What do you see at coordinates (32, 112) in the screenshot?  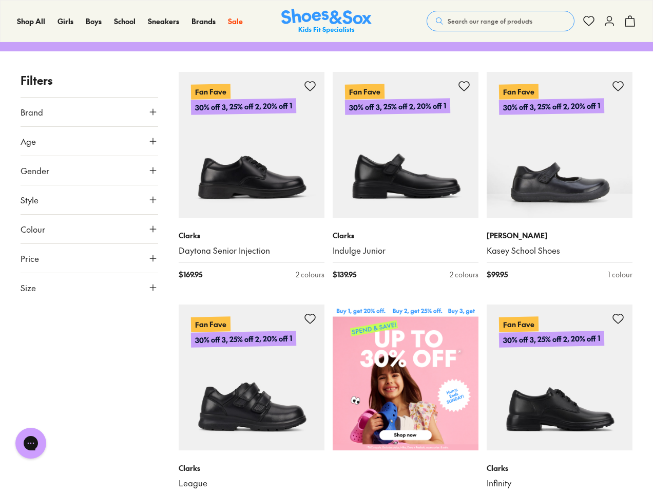 I see `span: Brand` at bounding box center [32, 112].